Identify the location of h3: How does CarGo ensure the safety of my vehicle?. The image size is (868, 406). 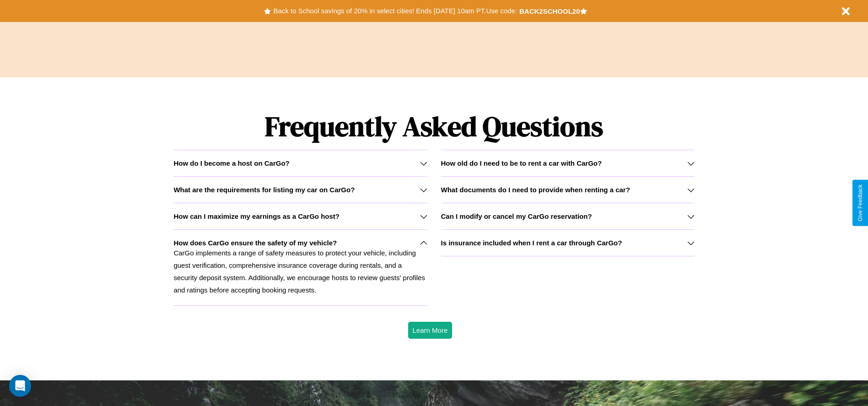
(255, 243).